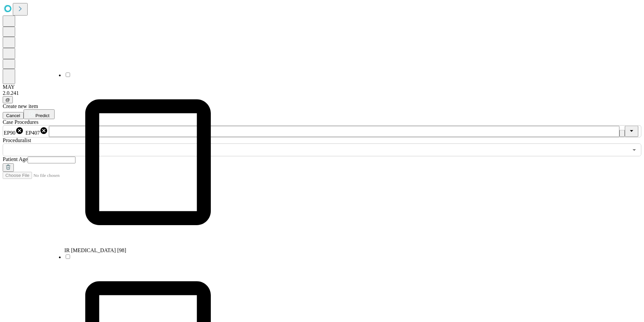  I want to click on button: Cancel, so click(13, 115).